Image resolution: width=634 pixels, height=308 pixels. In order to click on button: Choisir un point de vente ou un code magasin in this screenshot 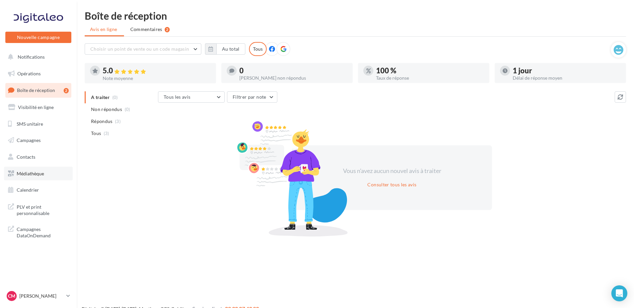, I will do `click(143, 49)`.